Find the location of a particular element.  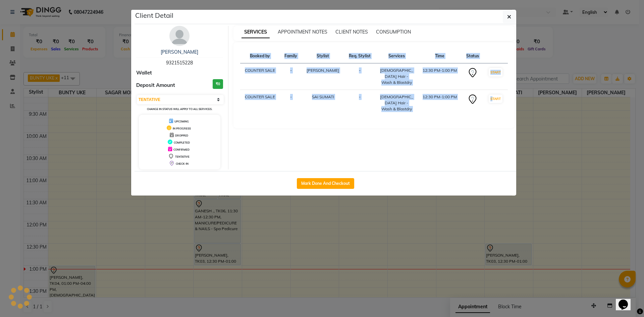

span: COMPLETED is located at coordinates (182, 143).